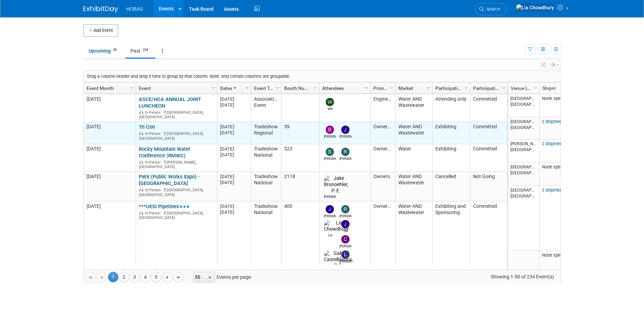 This screenshot has height=313, width=644. I want to click on a: Shipments, so click(556, 88).